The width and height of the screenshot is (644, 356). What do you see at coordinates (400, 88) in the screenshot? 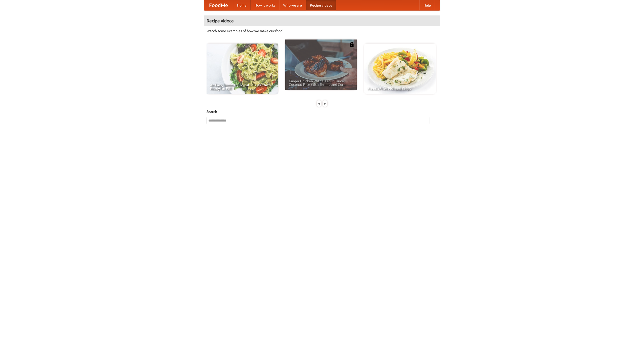
I see `span: French Fries Fish and Chips` at bounding box center [400, 88].